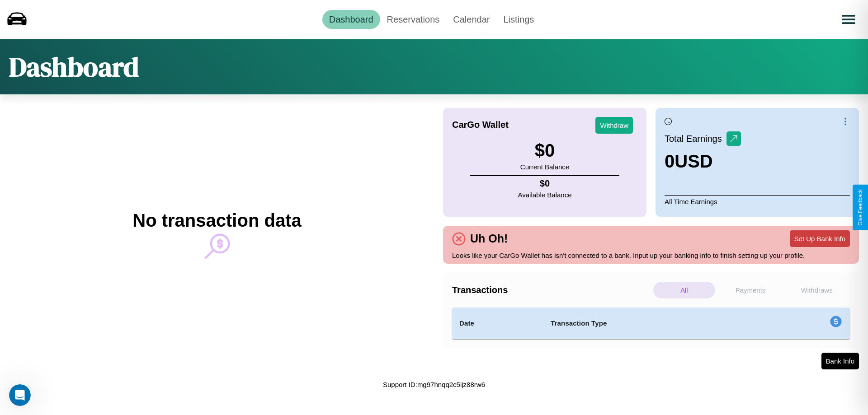  What do you see at coordinates (544, 150) in the screenshot?
I see `h3: $ 0` at bounding box center [544, 150].